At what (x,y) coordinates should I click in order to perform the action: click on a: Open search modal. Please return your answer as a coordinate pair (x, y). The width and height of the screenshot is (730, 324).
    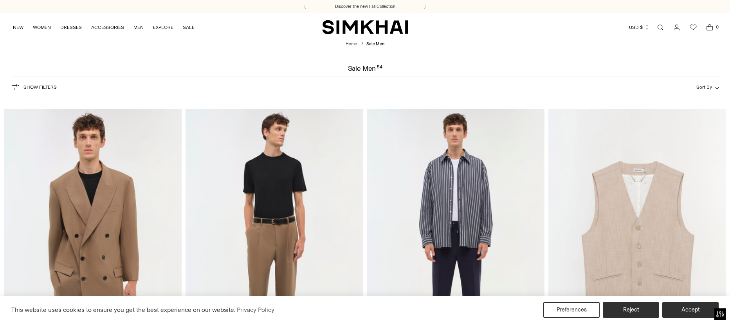
    Looking at the image, I should click on (660, 27).